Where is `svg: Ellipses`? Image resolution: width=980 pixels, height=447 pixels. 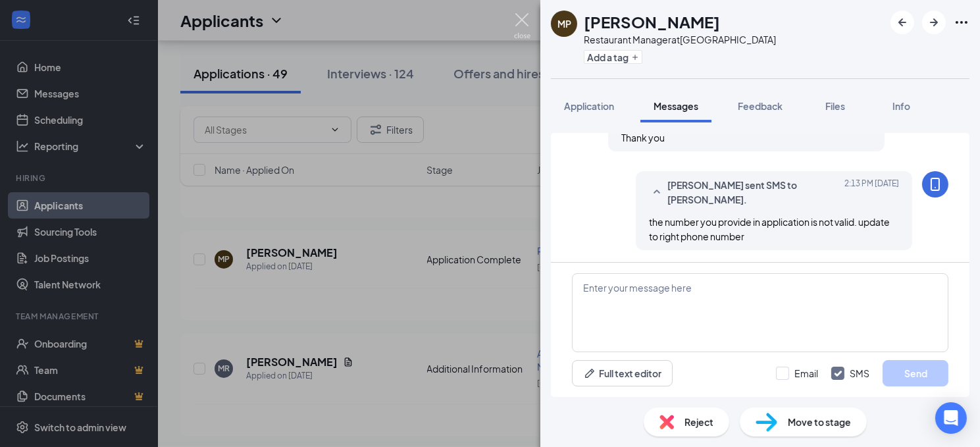
svg: Ellipses is located at coordinates (961, 23).